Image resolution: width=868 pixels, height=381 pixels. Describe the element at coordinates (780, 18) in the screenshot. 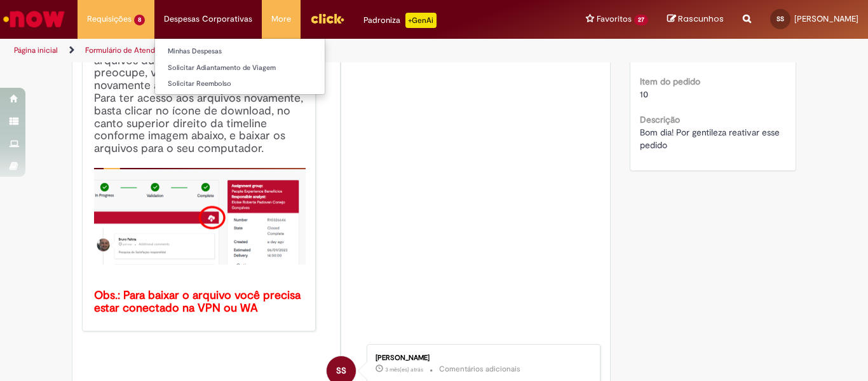

I see `span: SS` at that location.